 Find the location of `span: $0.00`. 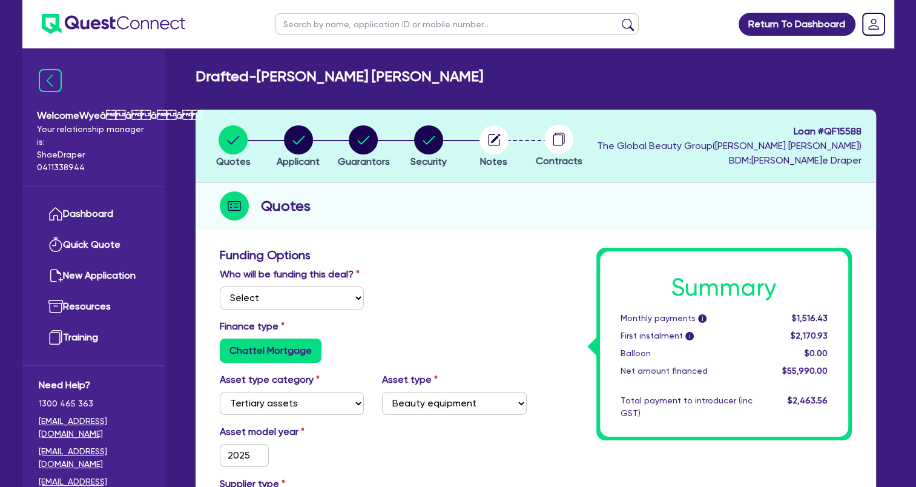

span: $0.00 is located at coordinates (816, 353).